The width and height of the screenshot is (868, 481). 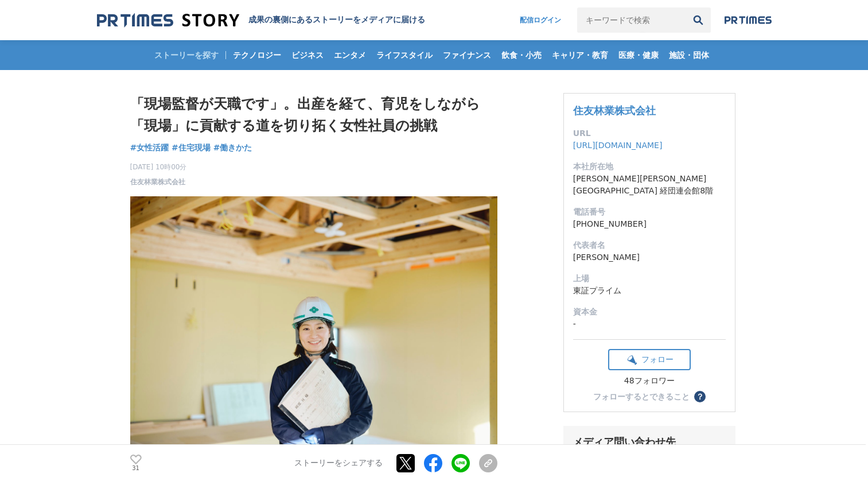 I want to click on img: prtimes, so click(x=748, y=20).